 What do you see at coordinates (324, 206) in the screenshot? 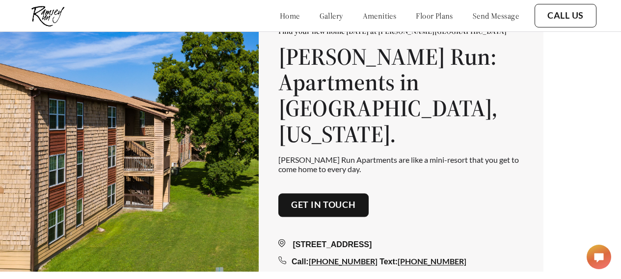
I see `a: Get in touch` at bounding box center [324, 206].